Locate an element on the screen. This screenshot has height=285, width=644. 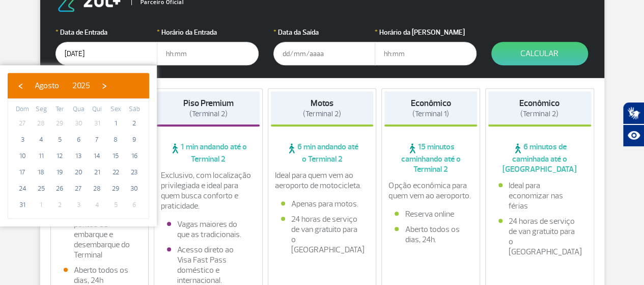
div: Plugin de acessibilidade da Hand Talk. is located at coordinates (633, 124).